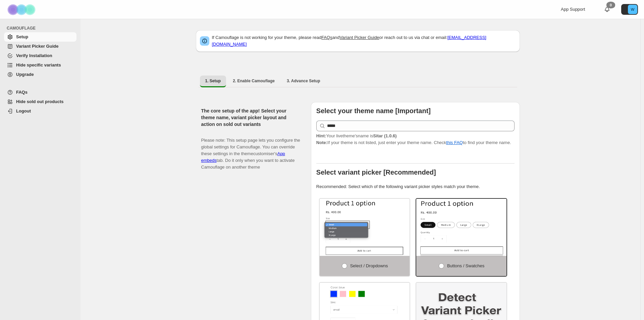 The image size is (644, 320). What do you see at coordinates (22, 9) in the screenshot?
I see `img: Camouflage` at bounding box center [22, 9].